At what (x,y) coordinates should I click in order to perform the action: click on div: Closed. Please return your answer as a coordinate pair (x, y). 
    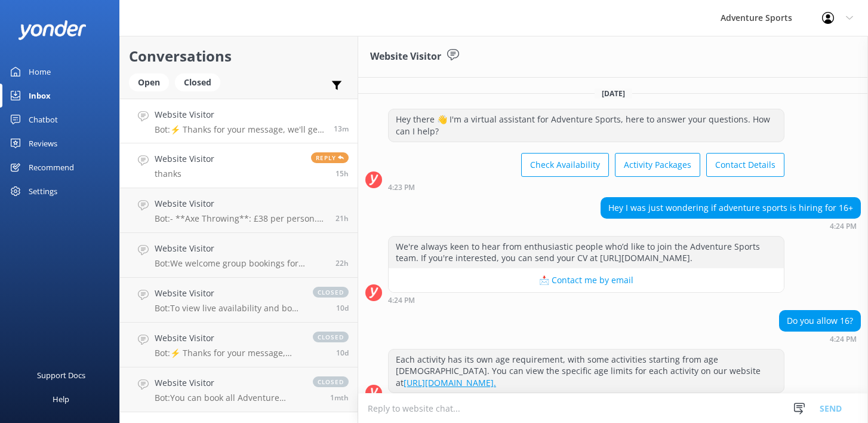
    Looking at the image, I should click on (198, 83).